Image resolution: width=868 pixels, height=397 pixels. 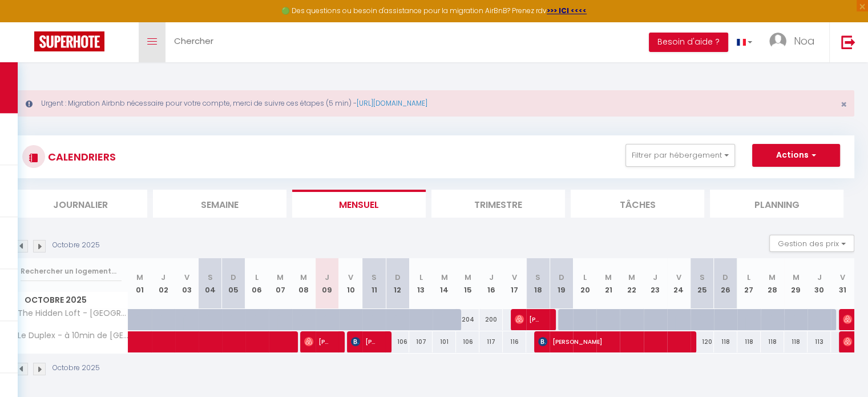 I want to click on th: 01, so click(x=140, y=283).